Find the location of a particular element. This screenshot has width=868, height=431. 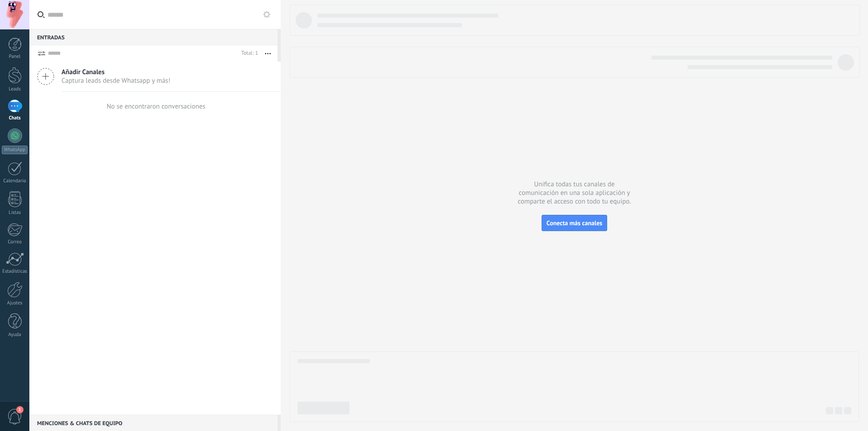

div: Ajustes is located at coordinates (15, 303).